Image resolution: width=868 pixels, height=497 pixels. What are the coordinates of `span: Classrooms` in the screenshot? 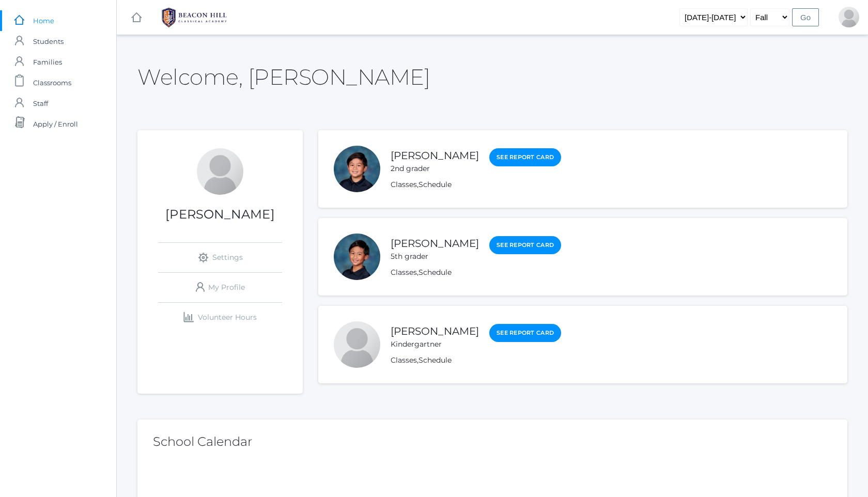 It's located at (52, 83).